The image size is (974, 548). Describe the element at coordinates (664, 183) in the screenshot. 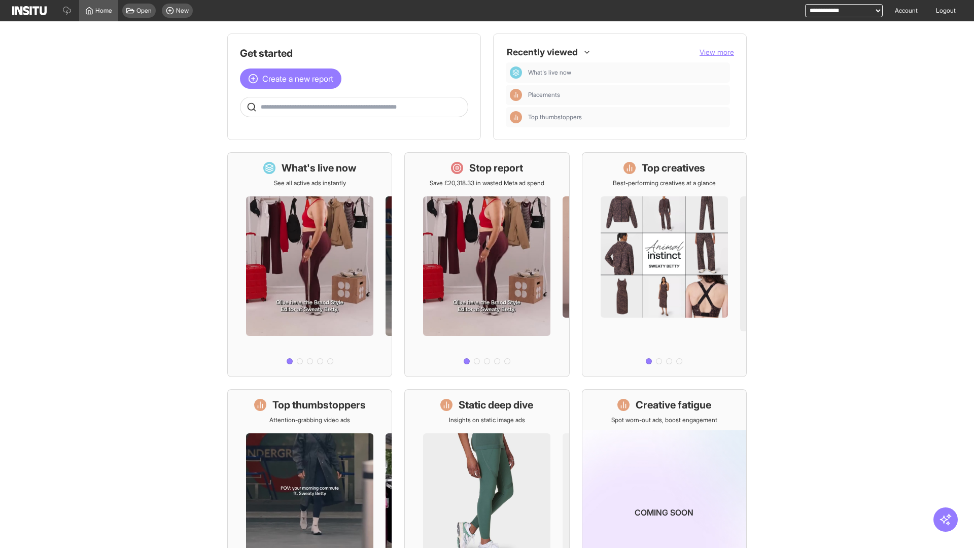

I see `p: Best-performing creatives at a glance` at that location.